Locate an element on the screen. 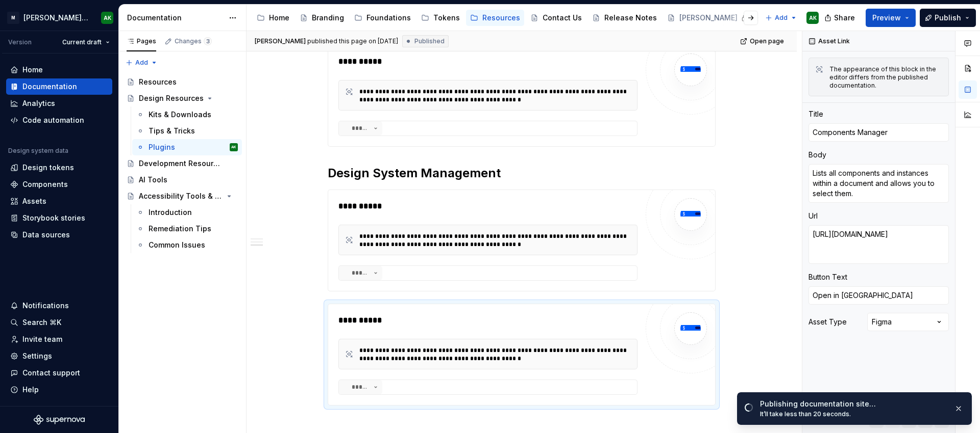  a: Development Resources is located at coordinates (182, 164).